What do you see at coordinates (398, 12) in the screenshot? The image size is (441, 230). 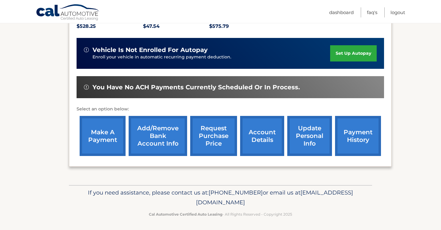 I see `a: Logout` at bounding box center [398, 12].